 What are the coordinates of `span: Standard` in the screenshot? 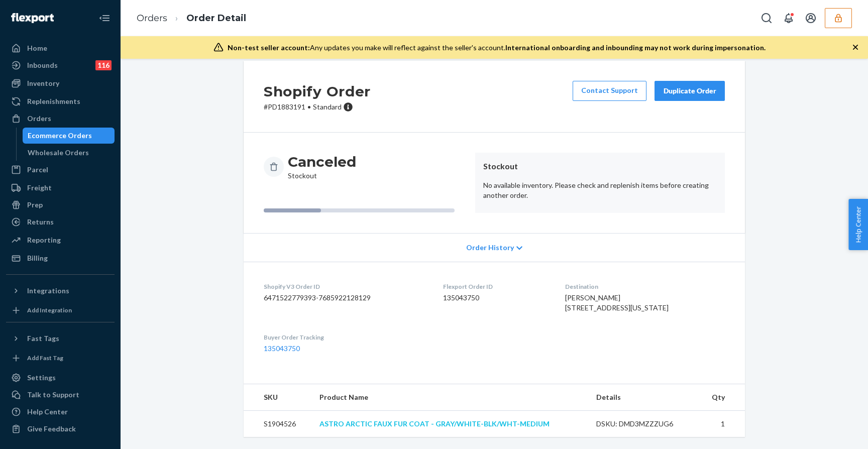 It's located at (327, 106).